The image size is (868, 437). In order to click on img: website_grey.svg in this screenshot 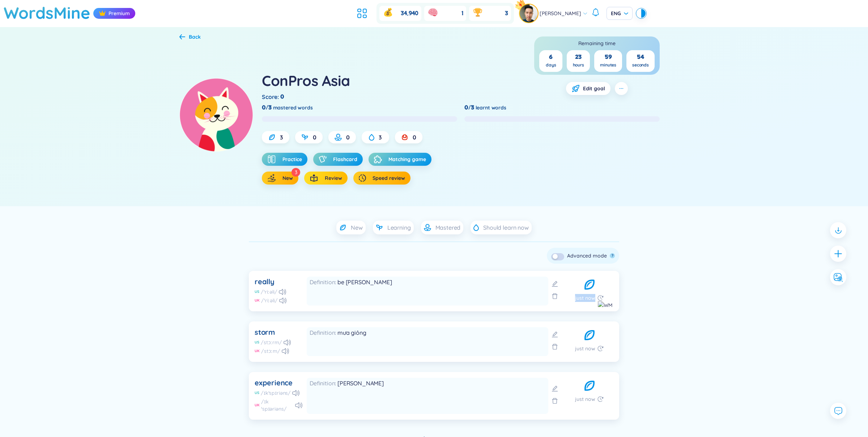, I will do `click(14, 22)`.